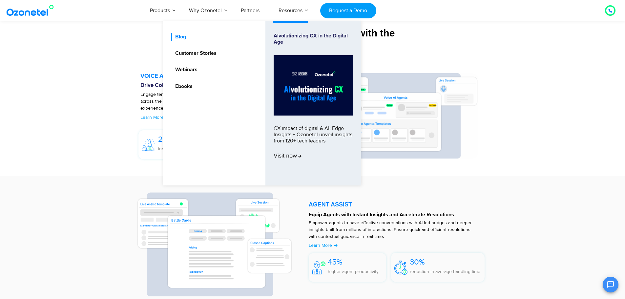 The image size is (625, 299). I want to click on p: Empower agents to have effective conversations with AI-led nudges and deeper insights built from ..., so click(393, 229).